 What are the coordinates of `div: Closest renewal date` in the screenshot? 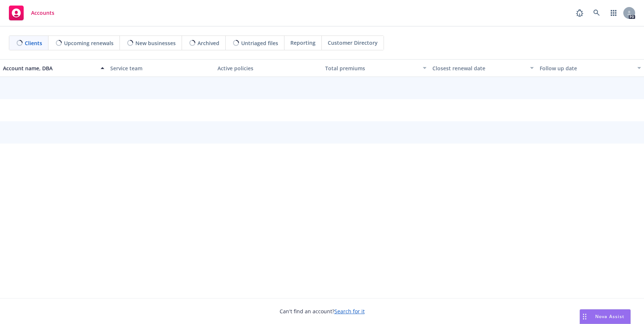 It's located at (479, 68).